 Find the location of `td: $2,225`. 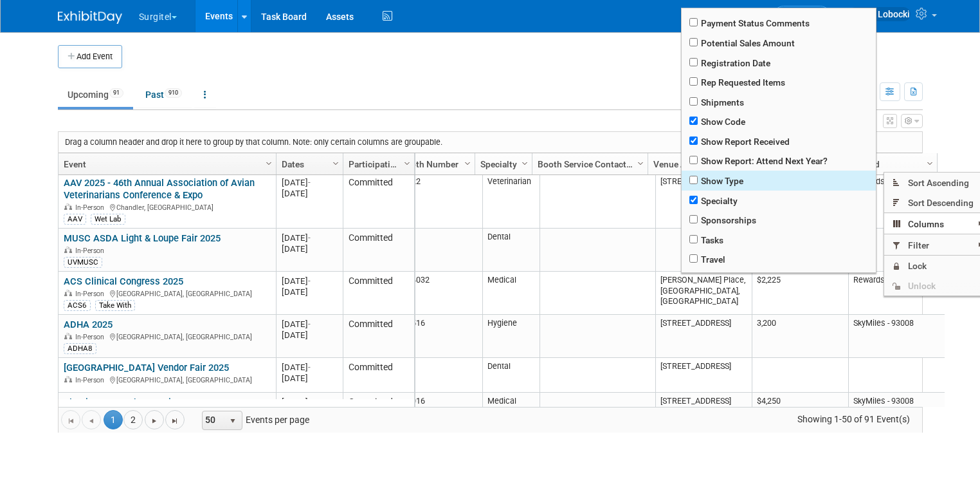

td: $2,225 is located at coordinates (800, 293).